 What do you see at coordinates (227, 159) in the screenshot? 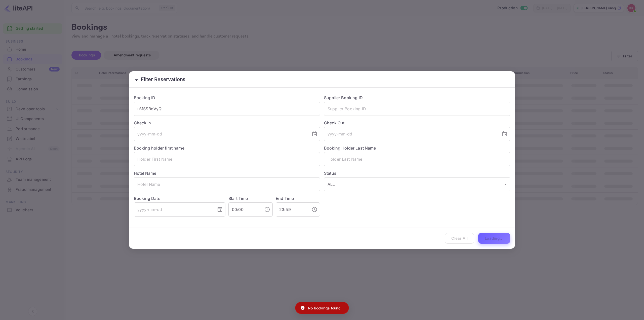
I see `input: Holder First Name` at bounding box center [227, 159].